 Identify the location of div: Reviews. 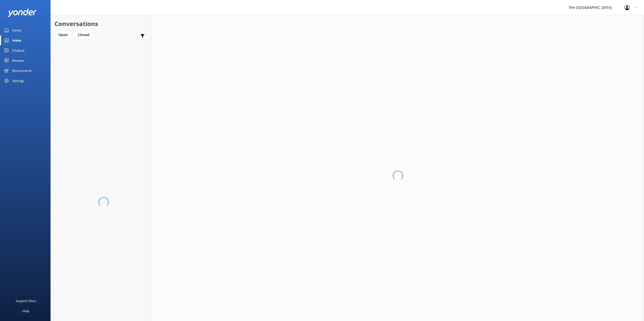
(18, 61).